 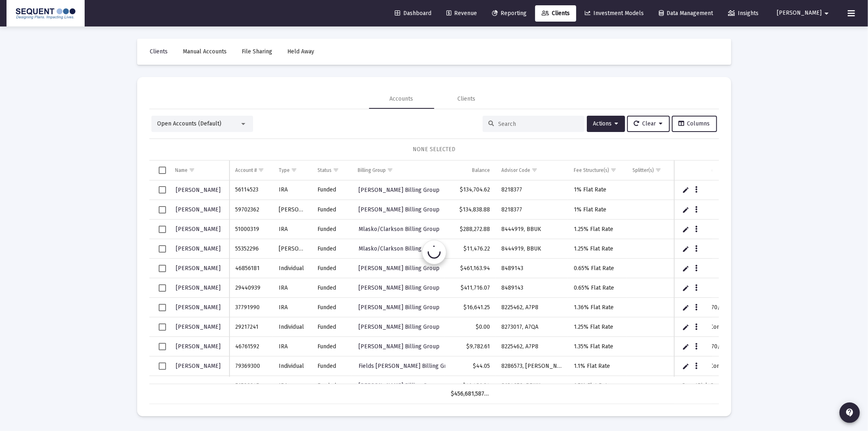 What do you see at coordinates (192, 170) in the screenshot?
I see `span: Show filter options for column 'Name'` at bounding box center [192, 170].